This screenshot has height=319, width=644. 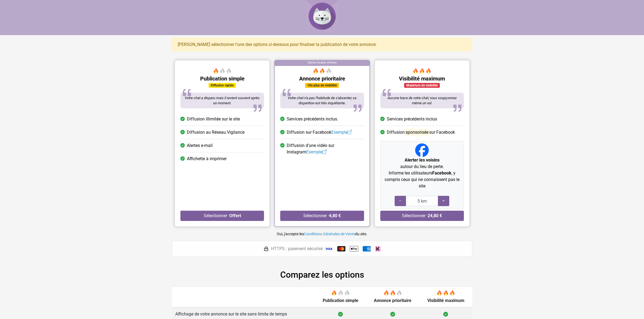 What do you see at coordinates (215, 132) in the screenshot?
I see `span: Diffusion au Réseau Vigilance` at bounding box center [215, 132].